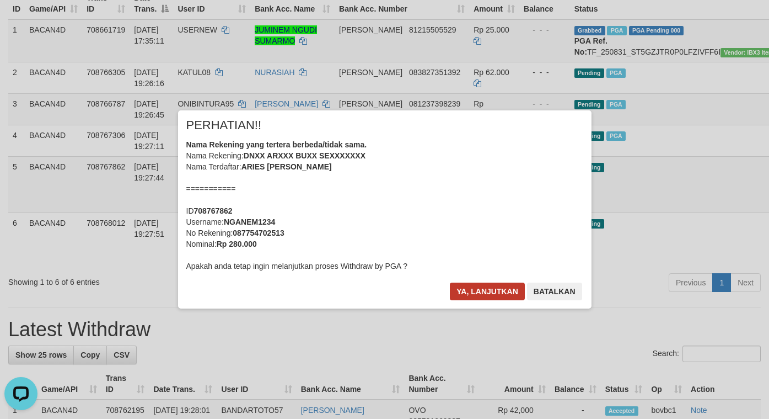 The width and height of the screenshot is (769, 419). I want to click on div: Nama Rekening: Nama Terdaftar: =========== ID Username: No Rekening: Nominal: Apakah anda tetap i..., so click(385, 205).